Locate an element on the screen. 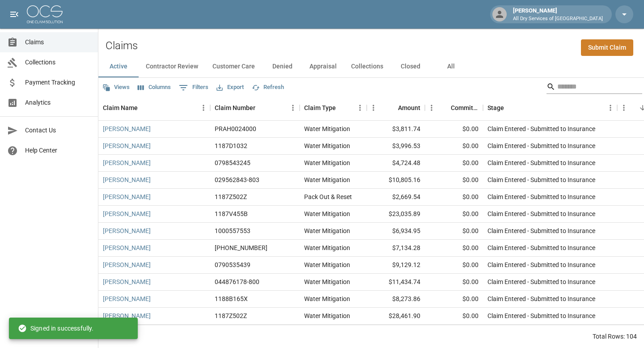 This screenshot has height=348, width=644. button: Active is located at coordinates (119, 67).